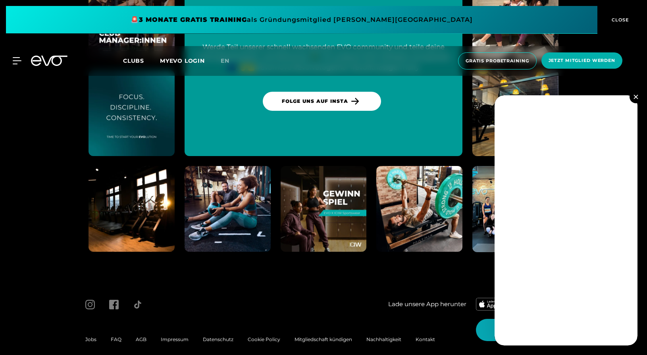 This screenshot has width=647, height=355. What do you see at coordinates (635, 96) in the screenshot?
I see `img: close.svg` at bounding box center [635, 96].